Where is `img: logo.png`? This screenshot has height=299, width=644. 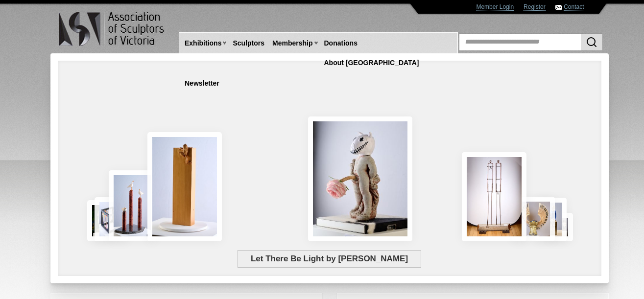 img: logo.png is located at coordinates (112, 29).